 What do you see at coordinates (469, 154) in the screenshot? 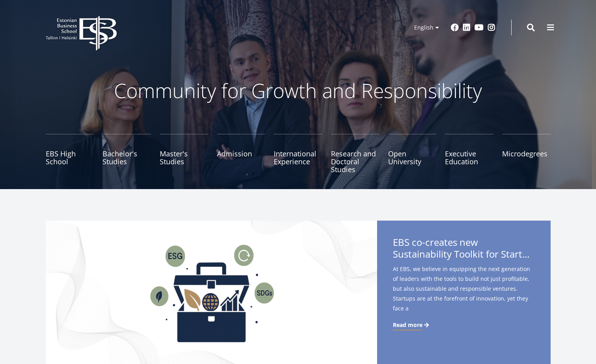
I see `a: Executive Education` at bounding box center [469, 154].